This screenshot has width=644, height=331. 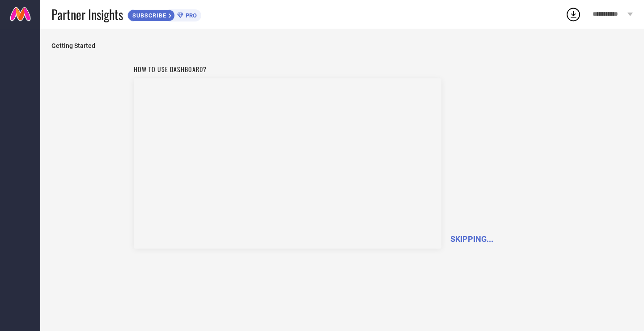 I want to click on h1: How to use dashboard?, so click(x=288, y=69).